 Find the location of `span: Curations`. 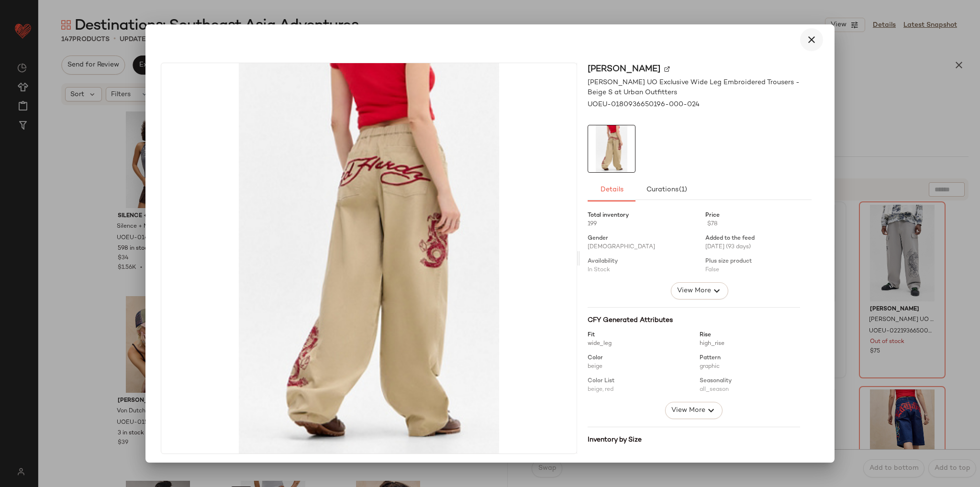

span: Curations is located at coordinates (666, 190).